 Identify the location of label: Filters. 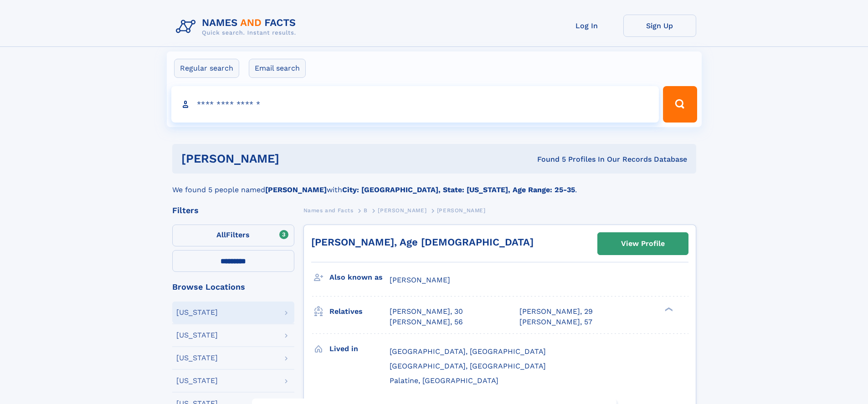
(233, 236).